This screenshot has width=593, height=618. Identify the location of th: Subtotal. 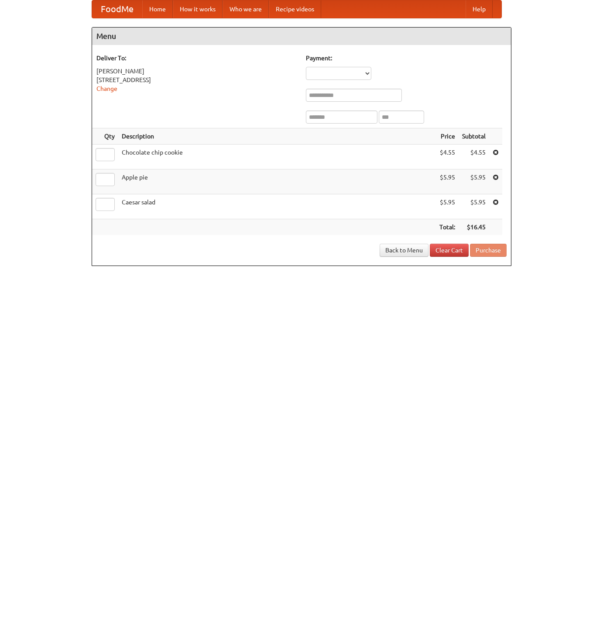
(474, 136).